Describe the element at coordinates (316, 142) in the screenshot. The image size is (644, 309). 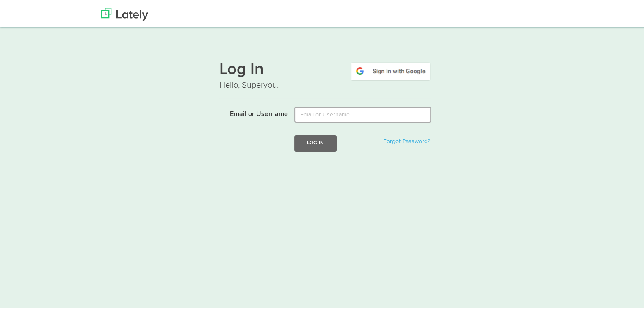
I see `button: Log In` at that location.